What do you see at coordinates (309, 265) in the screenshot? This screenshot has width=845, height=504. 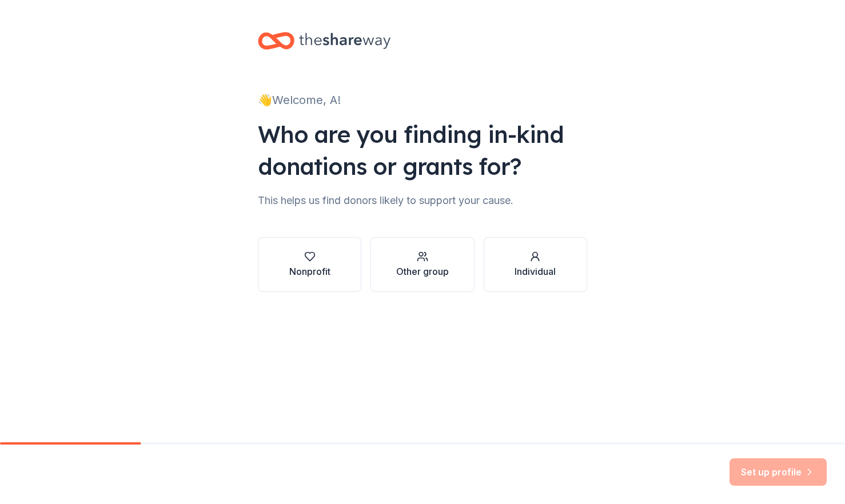 I see `button: Nonprofit` at bounding box center [309, 265].